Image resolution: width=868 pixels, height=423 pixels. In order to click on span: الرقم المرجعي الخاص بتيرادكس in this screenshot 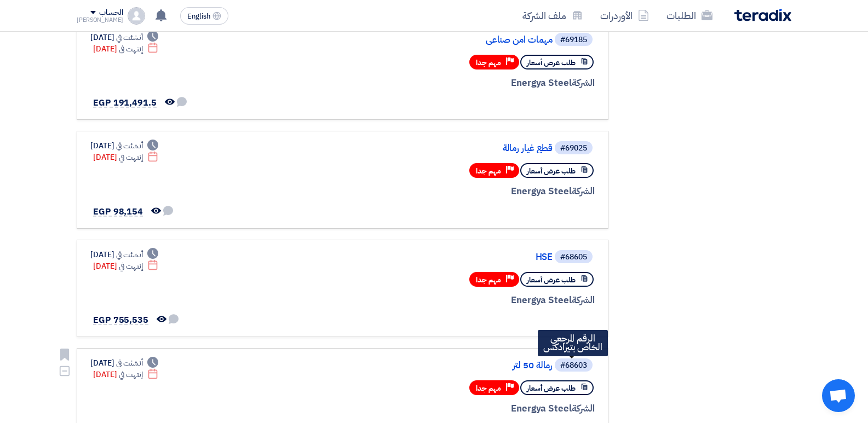, I will do `click(573, 342)`.